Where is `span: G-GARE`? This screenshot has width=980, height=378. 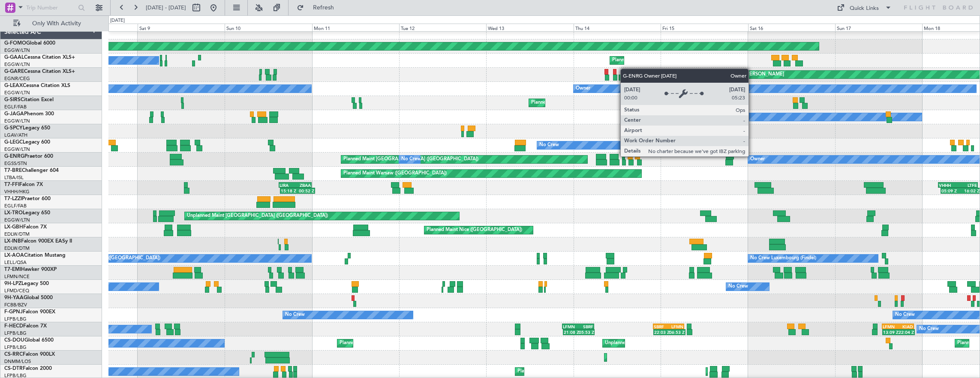 span: G-GARE is located at coordinates (14, 72).